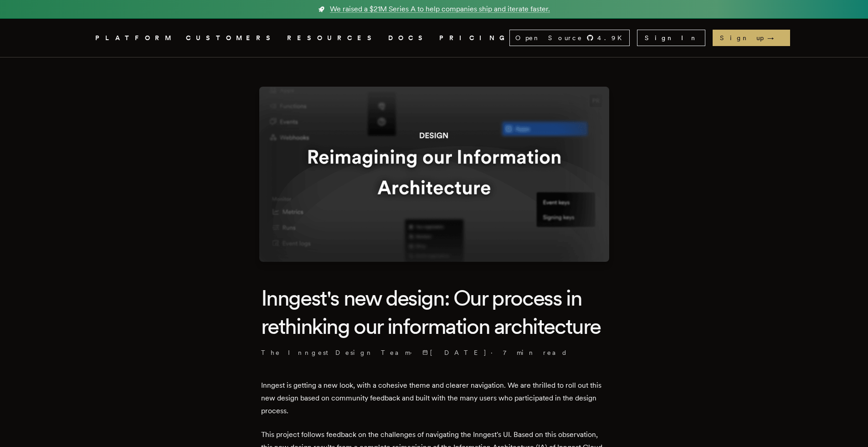 This screenshot has width=868, height=447. Describe the element at coordinates (535, 352) in the screenshot. I see `span: 7 min read` at that location.